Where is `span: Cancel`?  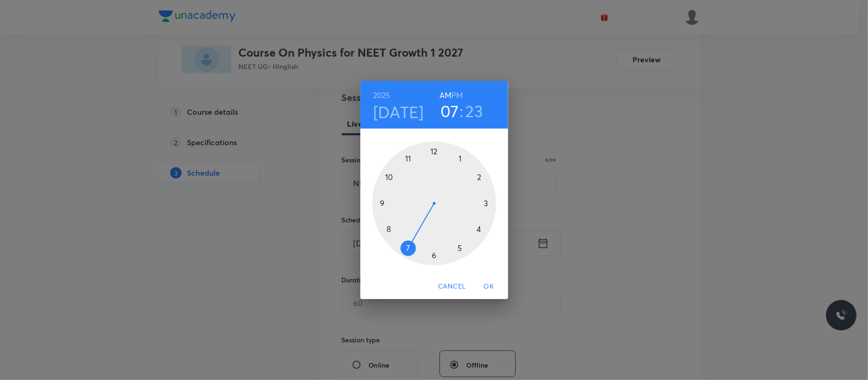 span: Cancel is located at coordinates (452, 286).